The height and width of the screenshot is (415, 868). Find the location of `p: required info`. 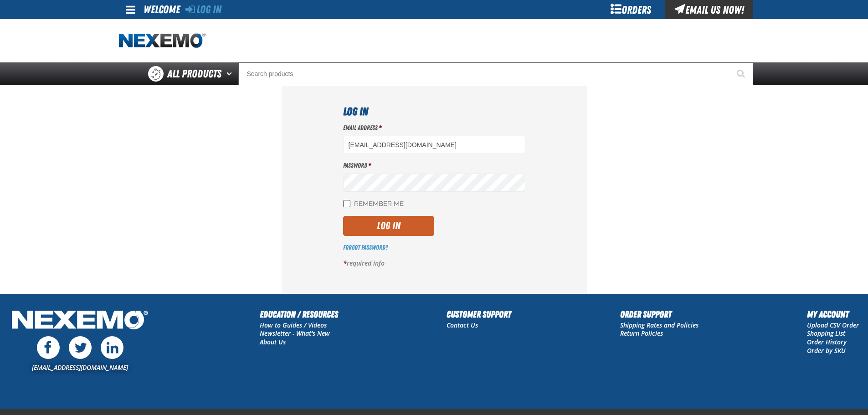

p: required info is located at coordinates (434, 263).